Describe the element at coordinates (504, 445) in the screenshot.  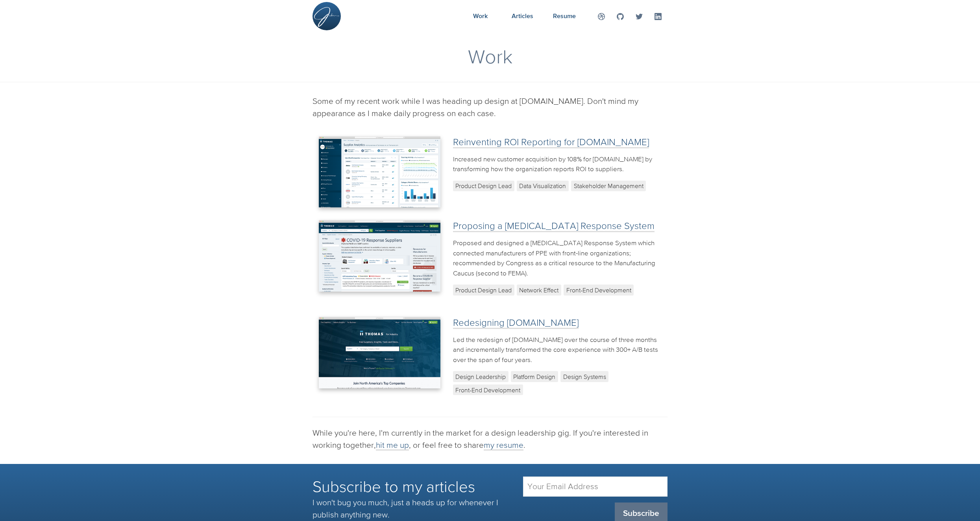
I see `a: my resume` at that location.